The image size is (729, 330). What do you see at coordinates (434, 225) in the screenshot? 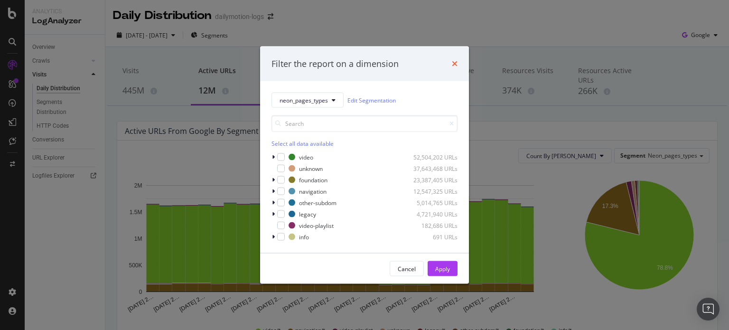
I see `div: 182,686 URLs` at bounding box center [434, 225].